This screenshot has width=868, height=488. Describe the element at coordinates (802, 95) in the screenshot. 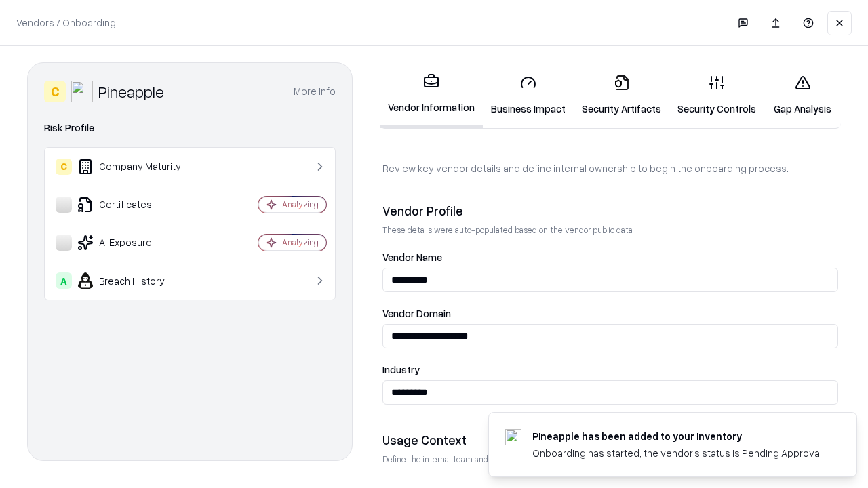

I see `a: Gap Analysis` at that location.